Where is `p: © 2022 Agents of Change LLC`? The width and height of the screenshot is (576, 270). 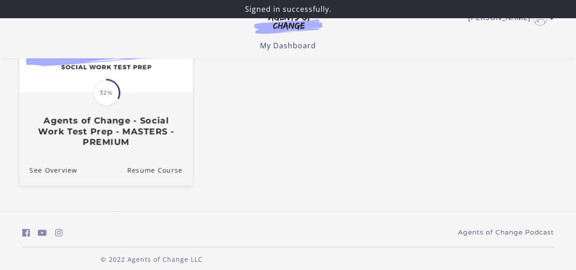
p: © 2022 Agents of Change LLC is located at coordinates (152, 259).